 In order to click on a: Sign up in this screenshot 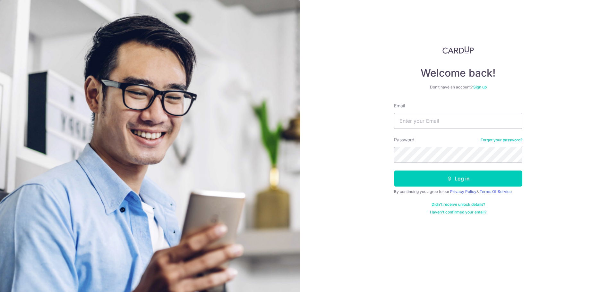, I will do `click(480, 87)`.